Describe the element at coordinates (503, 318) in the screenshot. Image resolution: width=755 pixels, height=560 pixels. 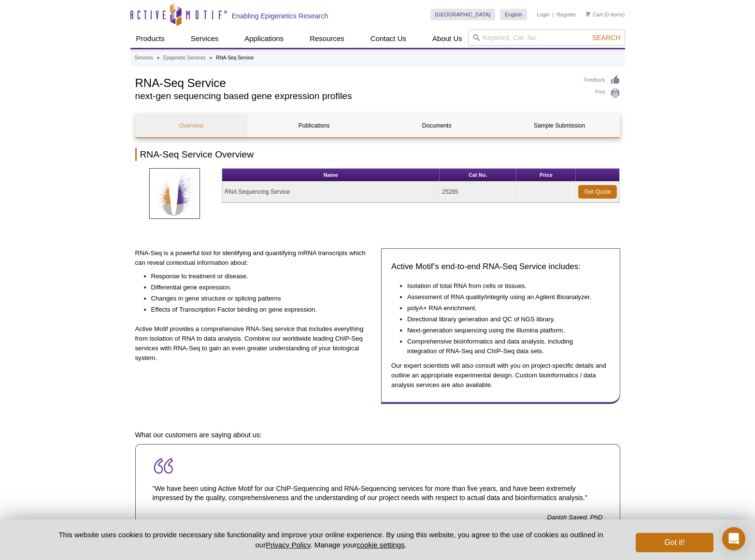
I see `li: Directional library generation and QC of NGS library.` at that location.